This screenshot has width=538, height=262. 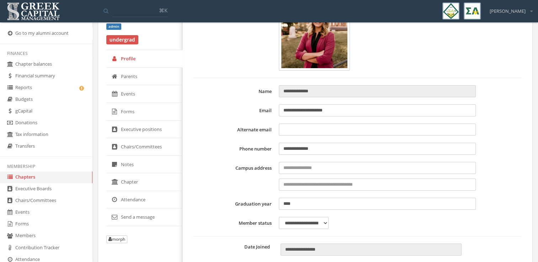 I want to click on a: Notes, so click(x=144, y=165).